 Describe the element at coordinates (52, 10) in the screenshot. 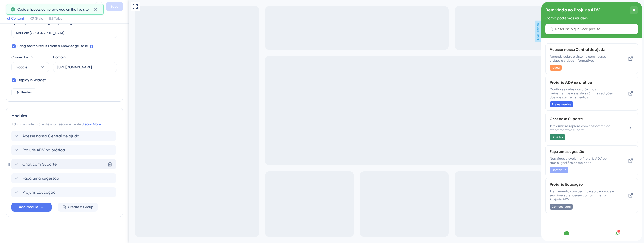

I see `span: Code snippets can previewed on the live site` at that location.